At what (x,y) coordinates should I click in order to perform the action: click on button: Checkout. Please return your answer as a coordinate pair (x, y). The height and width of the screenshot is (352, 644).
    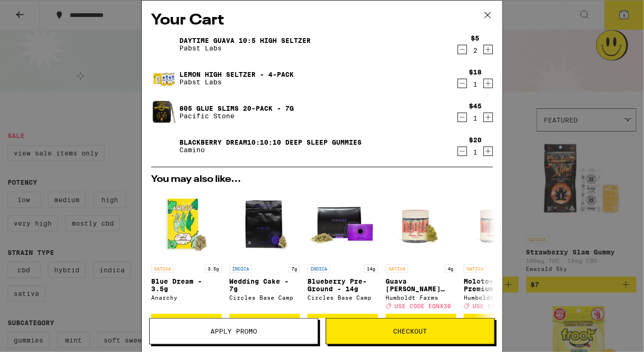
    Looking at the image, I should click on (410, 331).